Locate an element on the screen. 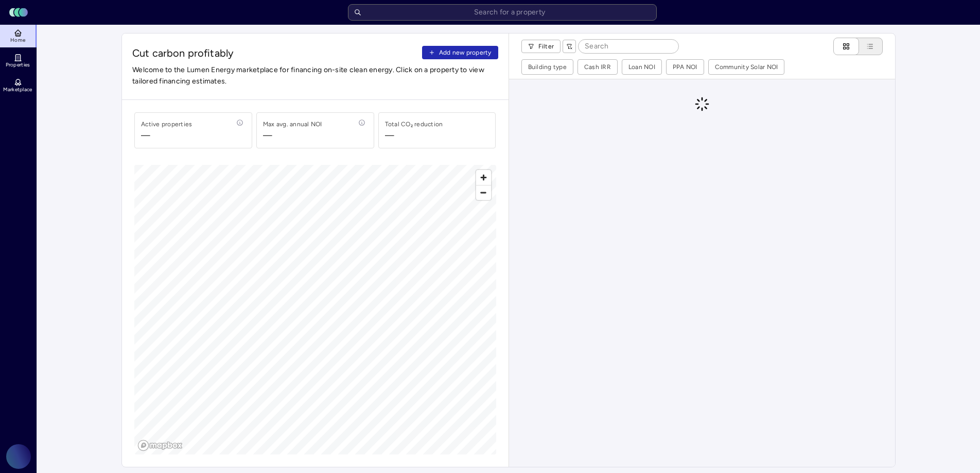 The height and width of the screenshot is (473, 980). button: Zoom in is located at coordinates (484, 177).